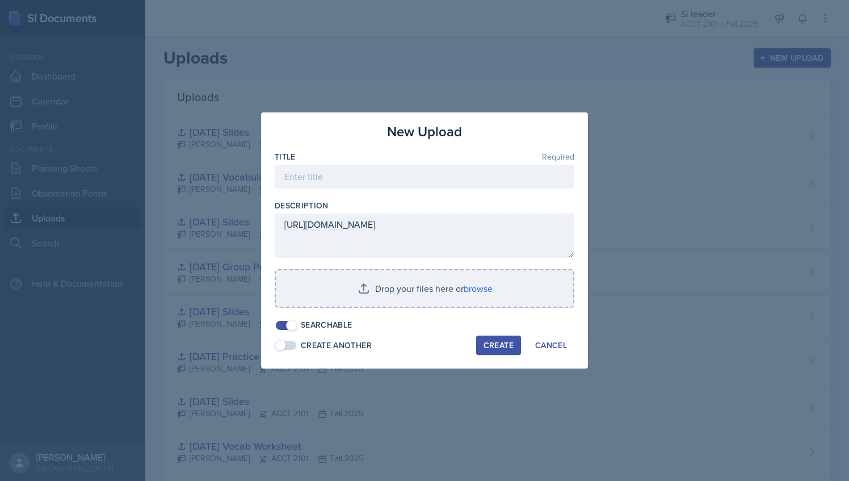 The height and width of the screenshot is (481, 849). Describe the element at coordinates (498, 345) in the screenshot. I see `div: Create` at that location.